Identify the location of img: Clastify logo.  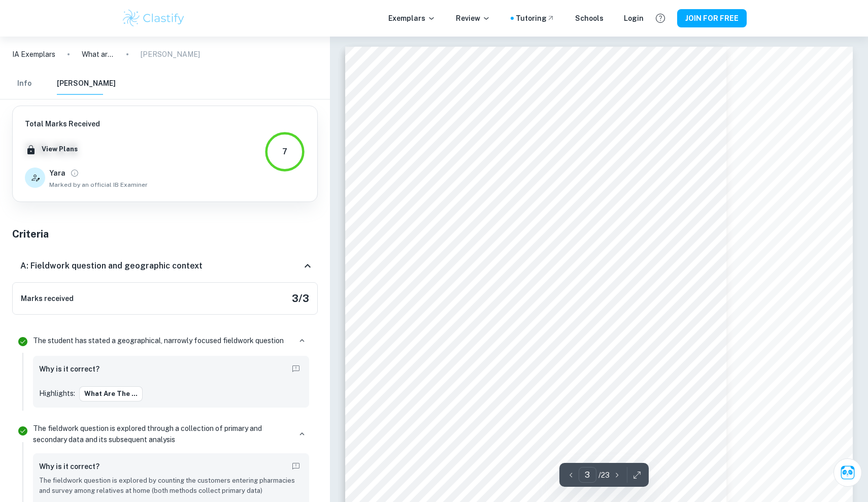
(153, 18).